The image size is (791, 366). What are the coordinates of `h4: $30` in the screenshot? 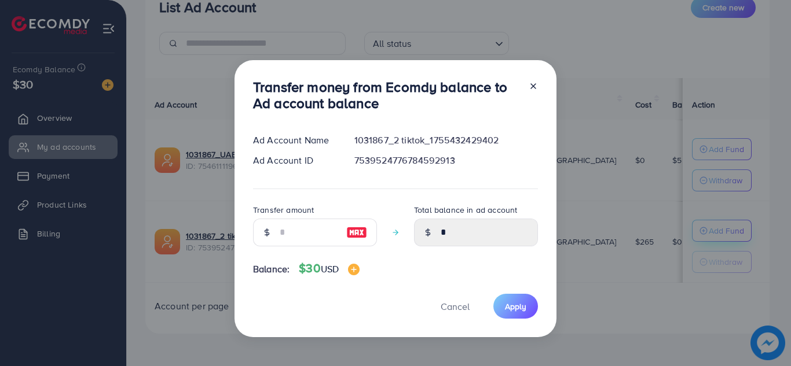 It's located at (329, 269).